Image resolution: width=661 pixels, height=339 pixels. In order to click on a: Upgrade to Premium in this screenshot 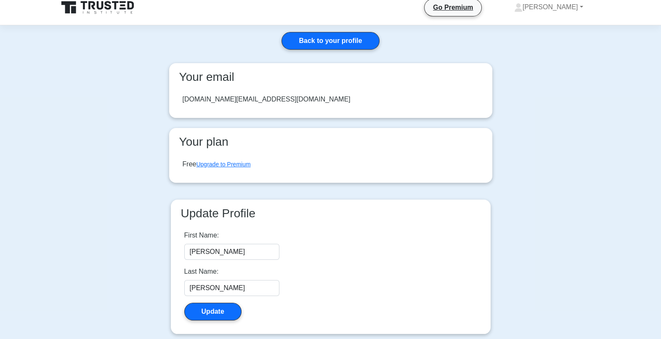, I will do `click(223, 164)`.